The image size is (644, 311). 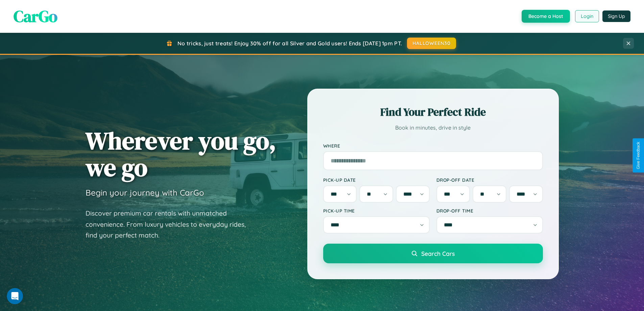 What do you see at coordinates (36, 16) in the screenshot?
I see `span: CarGo` at bounding box center [36, 16].